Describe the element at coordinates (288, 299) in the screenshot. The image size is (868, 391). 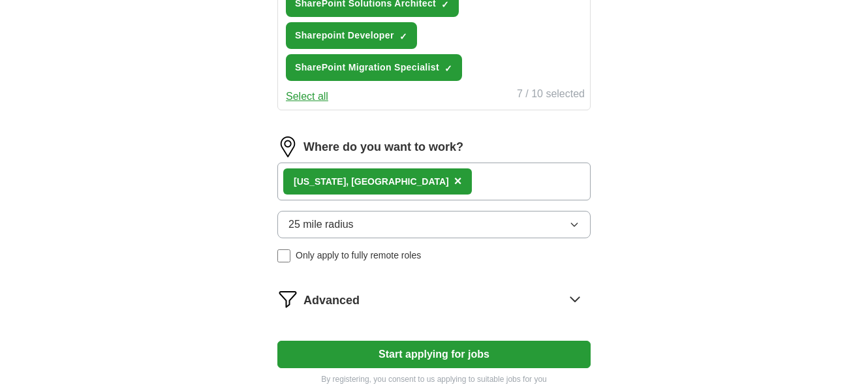
I see `img: filter` at that location.